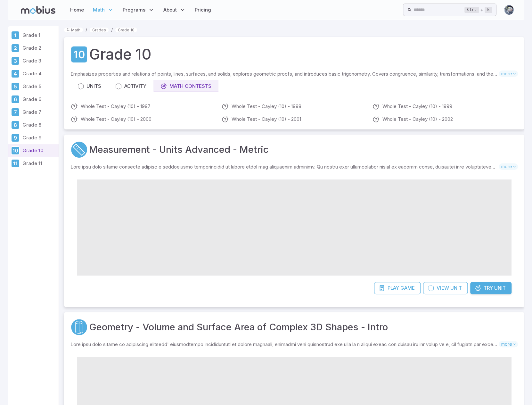 The width and height of the screenshot is (532, 405). What do you see at coordinates (33, 61) in the screenshot?
I see `a: Grade 3` at bounding box center [33, 61].